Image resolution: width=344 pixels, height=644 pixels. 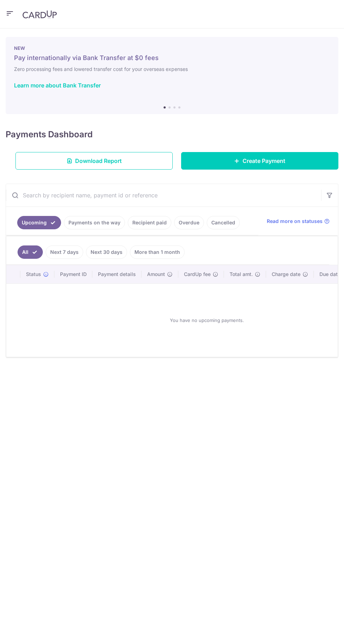 What do you see at coordinates (73, 274) in the screenshot?
I see `th: Payment ID` at bounding box center [73, 274].